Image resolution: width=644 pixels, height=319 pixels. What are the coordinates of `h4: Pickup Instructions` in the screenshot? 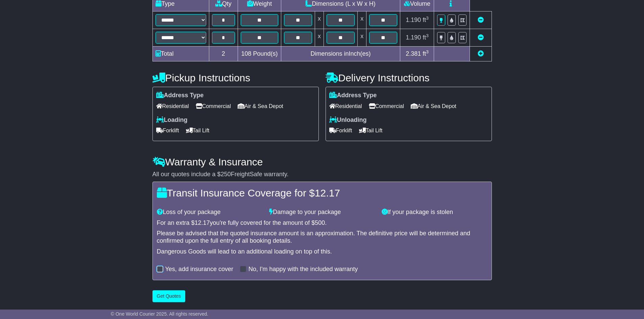 It's located at (236, 77).